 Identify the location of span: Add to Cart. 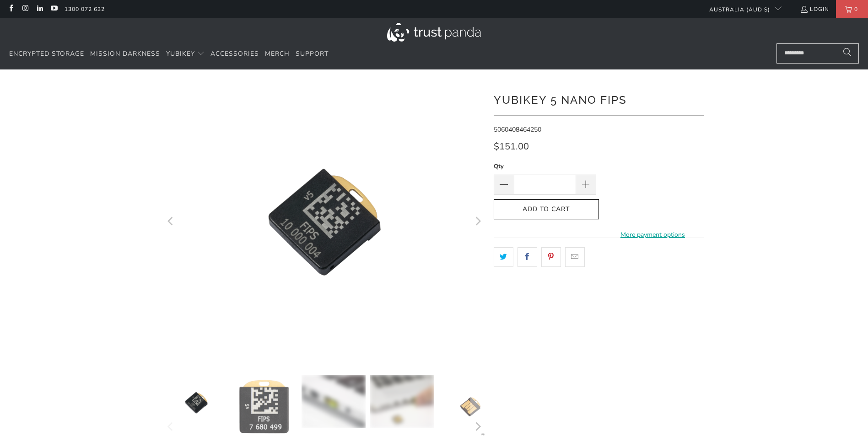
(547, 210).